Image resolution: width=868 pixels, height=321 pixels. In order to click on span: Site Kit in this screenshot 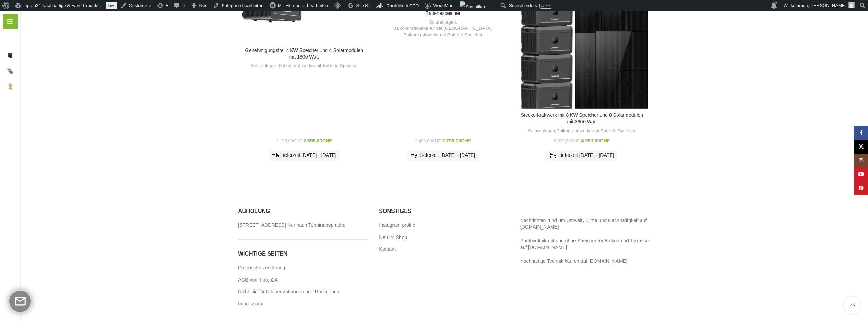, I will do `click(363, 5)`.